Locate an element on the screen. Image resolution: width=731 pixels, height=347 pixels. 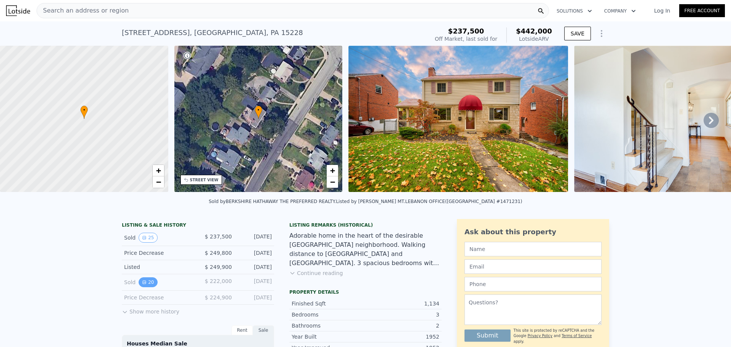
img: Sale: 98174913 Parcel: 92568031 is located at coordinates (458, 119).